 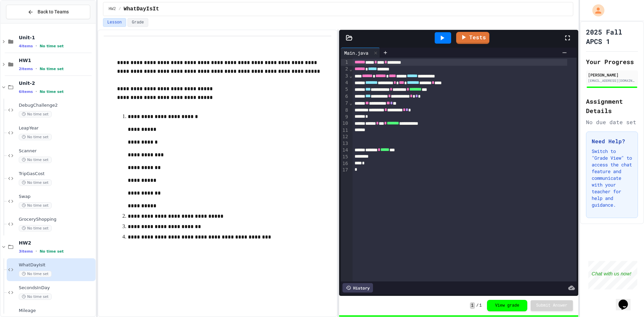 I want to click on button: Lesson, so click(x=114, y=23).